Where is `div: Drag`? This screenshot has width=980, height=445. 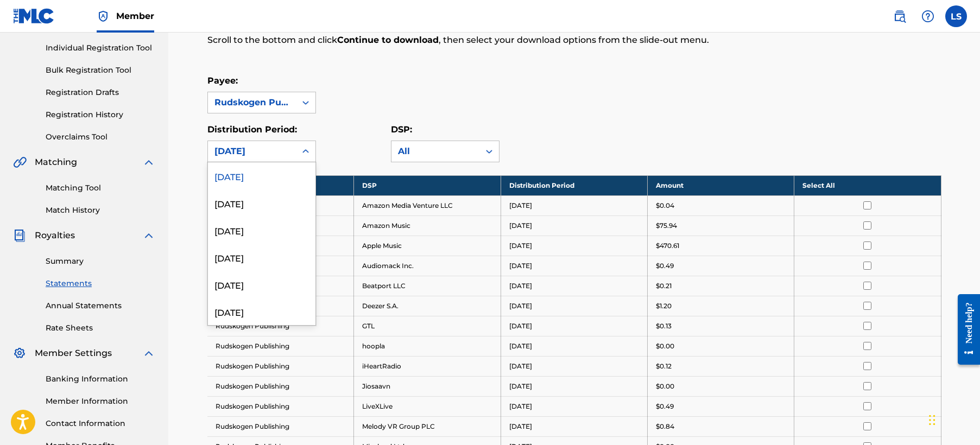
div: Drag is located at coordinates (933, 420).